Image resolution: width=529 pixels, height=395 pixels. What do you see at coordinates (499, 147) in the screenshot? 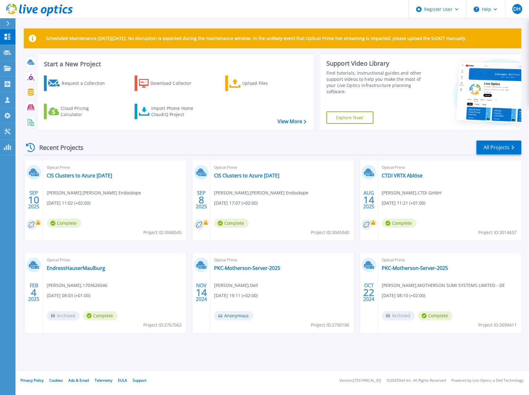
I see `a: All Projects` at bounding box center [499, 147].